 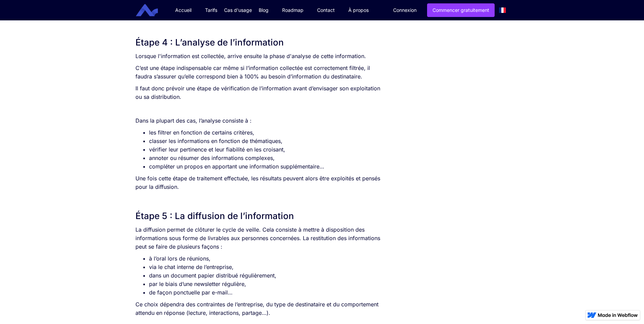 What do you see at coordinates (266, 150) in the screenshot?
I see `li: vérifier leur pertinence et leur fiabilité en les croisant,` at bounding box center [266, 150].